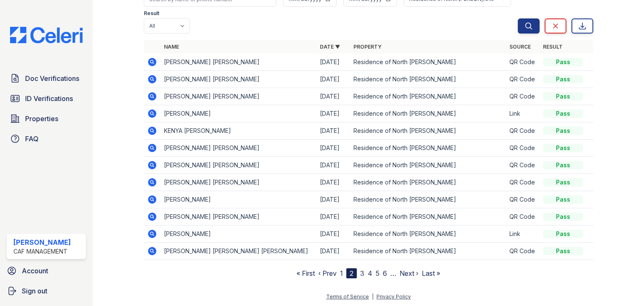 The height and width of the screenshot is (306, 644). What do you see at coordinates (46, 291) in the screenshot?
I see `a: Sign out` at bounding box center [46, 291].